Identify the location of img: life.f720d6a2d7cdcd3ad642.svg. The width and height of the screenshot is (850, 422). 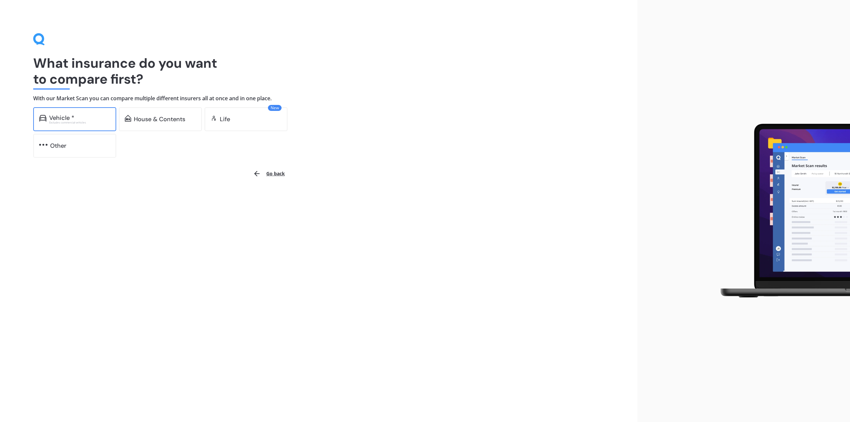
(214, 118).